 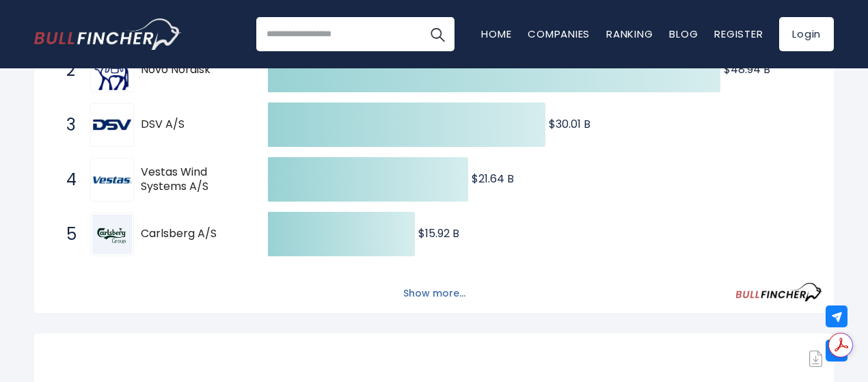 I want to click on span: 2, so click(x=67, y=70).